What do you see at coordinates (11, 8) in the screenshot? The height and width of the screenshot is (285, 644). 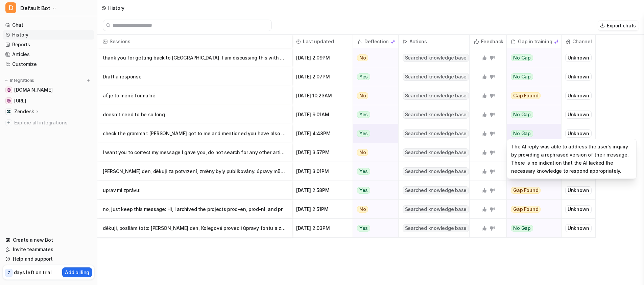 I see `span: D` at bounding box center [11, 8].